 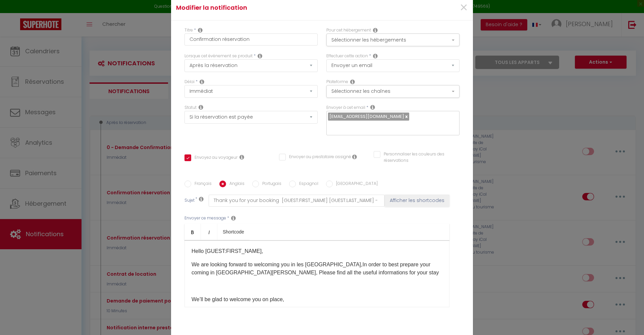 What do you see at coordinates (200, 30) in the screenshot?
I see `i: Title` at bounding box center [200, 30].